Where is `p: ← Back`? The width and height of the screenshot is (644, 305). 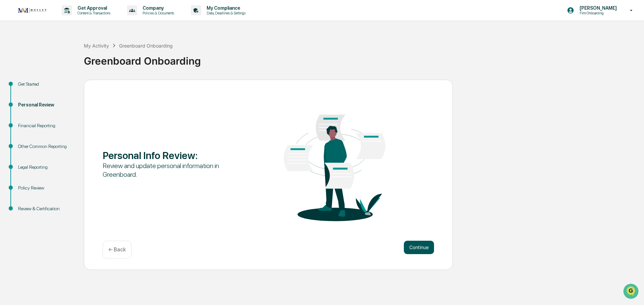
p: ← Back is located at coordinates (117, 250).